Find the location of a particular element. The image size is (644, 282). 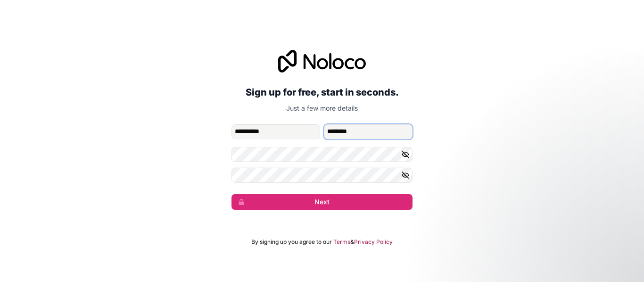

input: Confirm password is located at coordinates (322, 176).